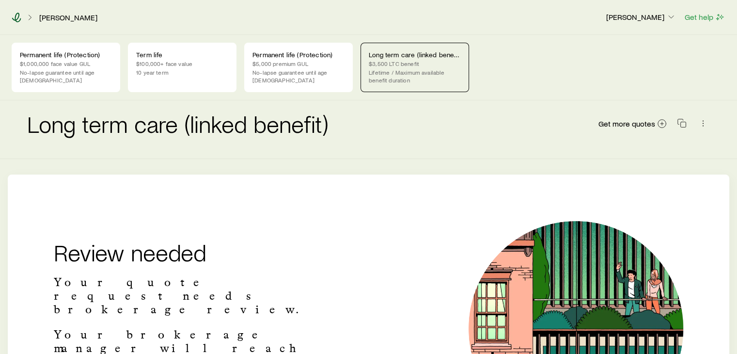  What do you see at coordinates (415, 76) in the screenshot?
I see `p: Lifetime / Maximum available benefit duration` at bounding box center [415, 76].